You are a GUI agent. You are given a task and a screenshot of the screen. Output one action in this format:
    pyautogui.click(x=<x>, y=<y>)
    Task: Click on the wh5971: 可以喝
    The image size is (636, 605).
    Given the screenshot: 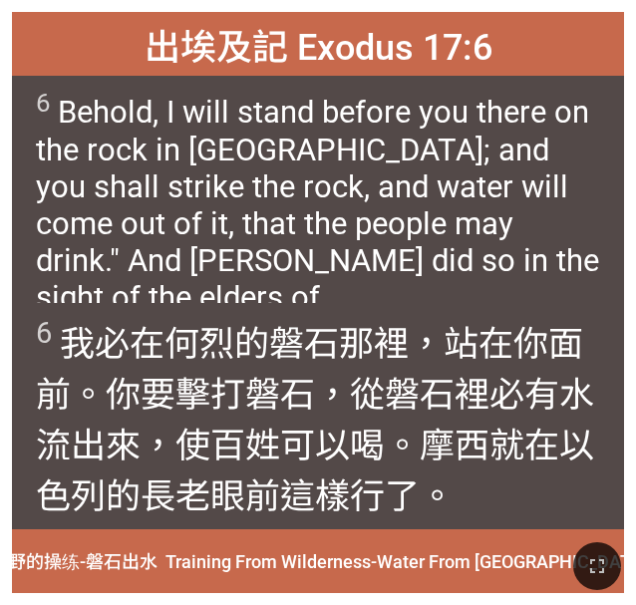 What is the action you would take?
    pyautogui.click(x=315, y=472)
    